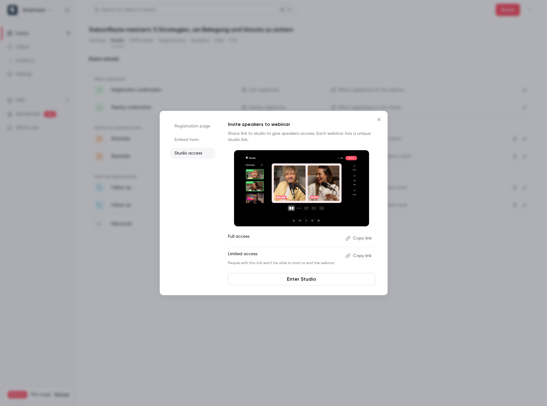 This screenshot has height=406, width=547. Describe the element at coordinates (302, 188) in the screenshot. I see `img: Invite speakers to webinar` at that location.